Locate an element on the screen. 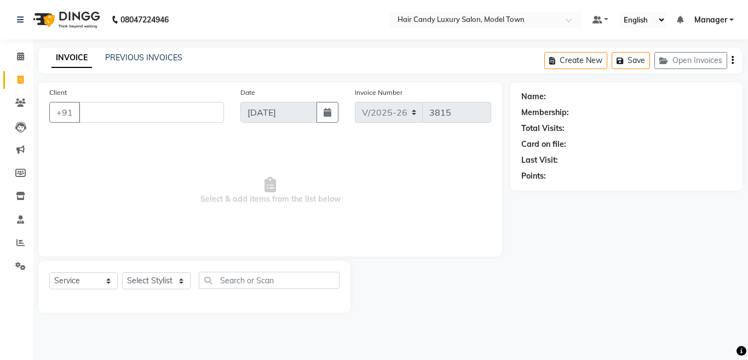  button: +91 is located at coordinates (65, 112).